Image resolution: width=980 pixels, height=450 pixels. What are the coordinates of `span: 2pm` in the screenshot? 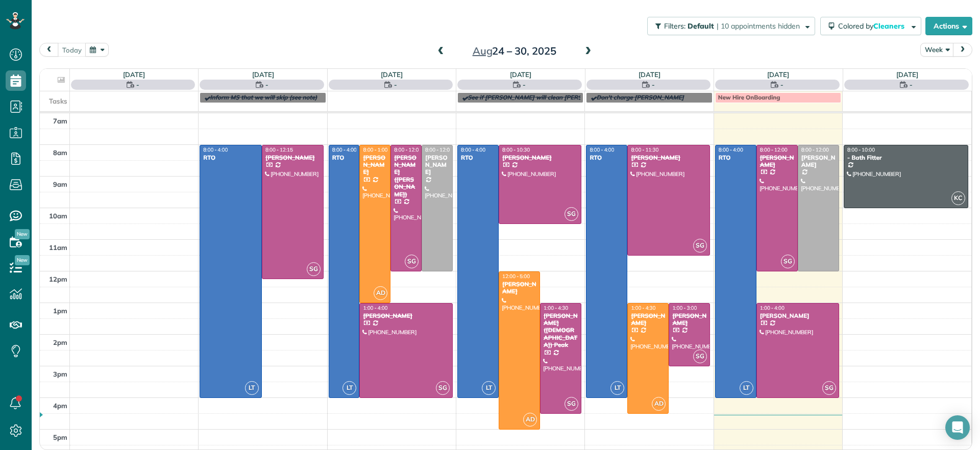 It's located at (60, 342).